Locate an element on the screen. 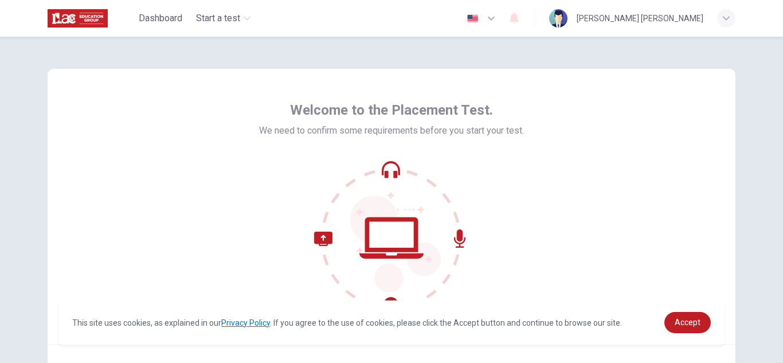 This screenshot has width=783, height=363. img: ILAC logo is located at coordinates (77, 18).